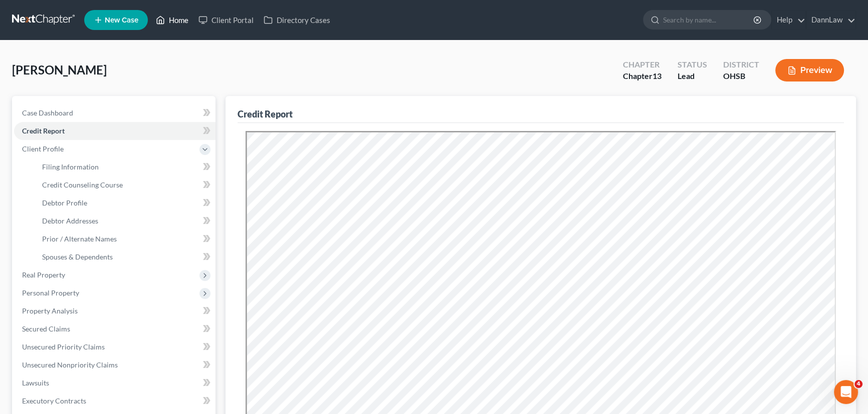 Image resolution: width=868 pixels, height=414 pixels. Describe the element at coordinates (741, 76) in the screenshot. I see `div: OHSB` at that location.